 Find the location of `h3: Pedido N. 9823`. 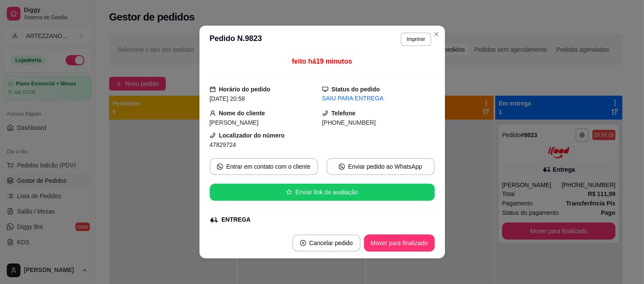

h3: Pedido N. 9823 is located at coordinates (236, 39).